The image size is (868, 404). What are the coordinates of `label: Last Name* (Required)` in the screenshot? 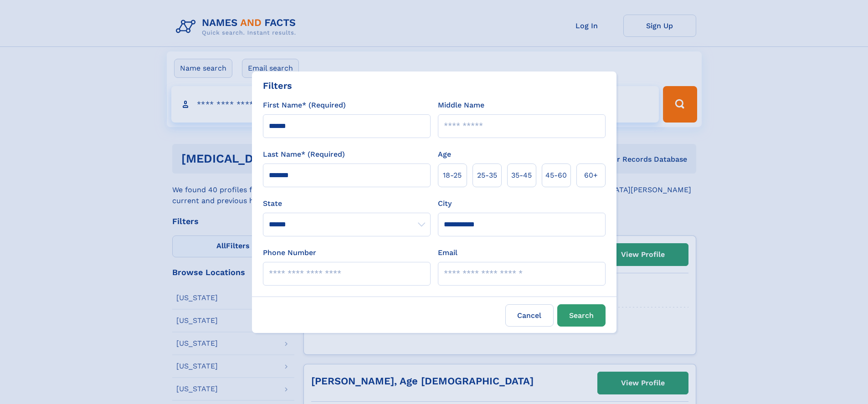 It's located at (304, 155).